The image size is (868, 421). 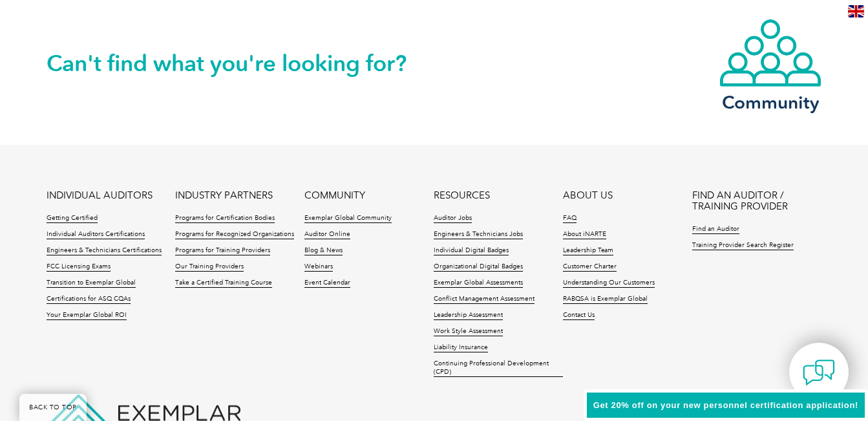 I want to click on a: Programs for Training Providers, so click(x=222, y=251).